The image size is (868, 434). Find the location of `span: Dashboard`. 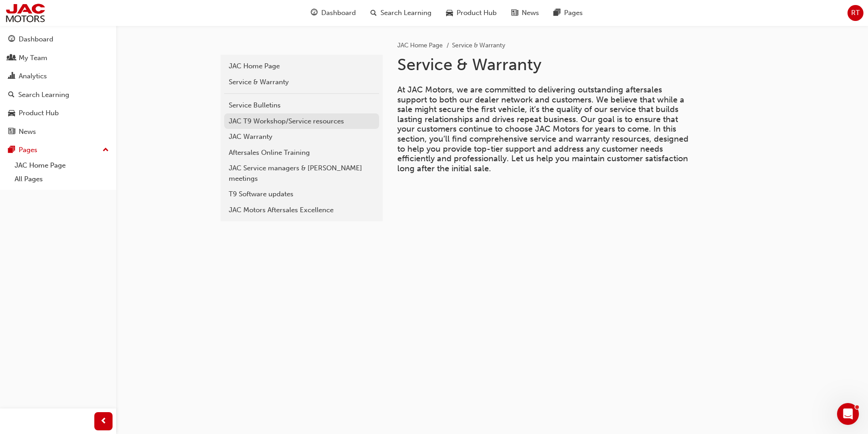

span: Dashboard is located at coordinates (339, 12).